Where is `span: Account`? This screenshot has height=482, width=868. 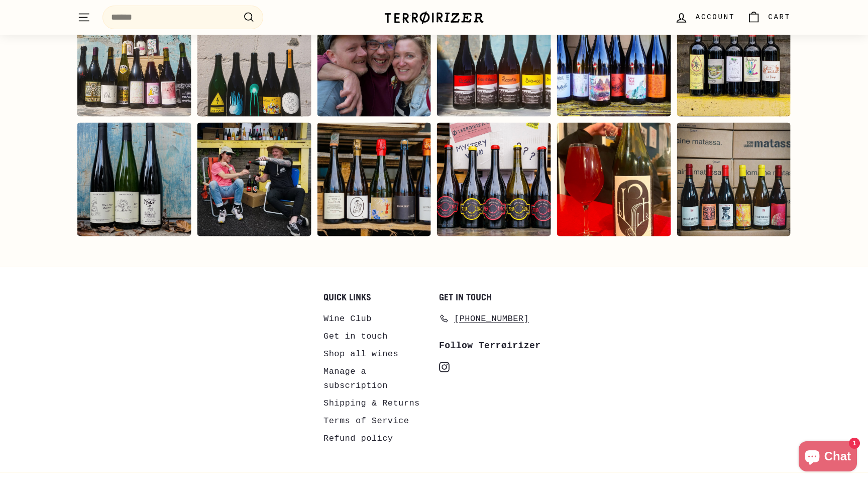 span: Account is located at coordinates (715, 17).